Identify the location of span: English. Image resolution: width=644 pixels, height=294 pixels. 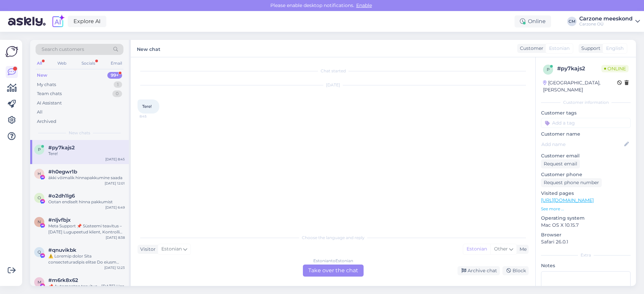
(615, 48).